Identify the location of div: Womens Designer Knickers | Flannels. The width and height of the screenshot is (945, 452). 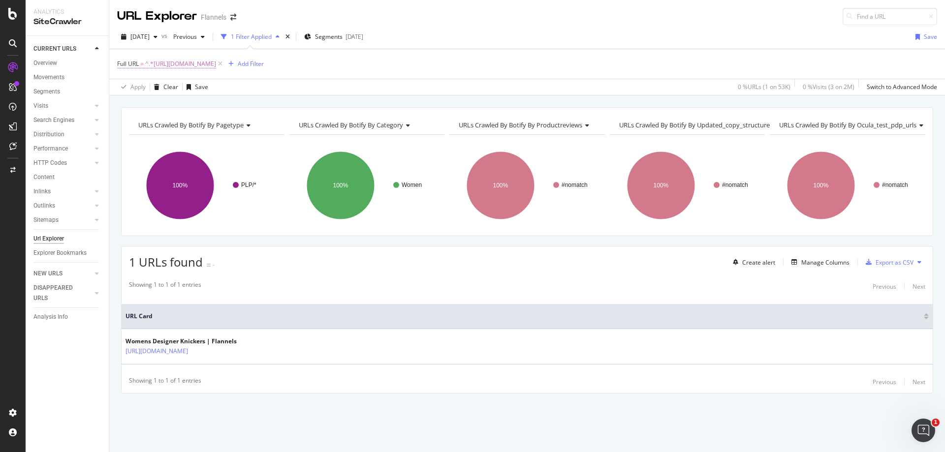
(181, 342).